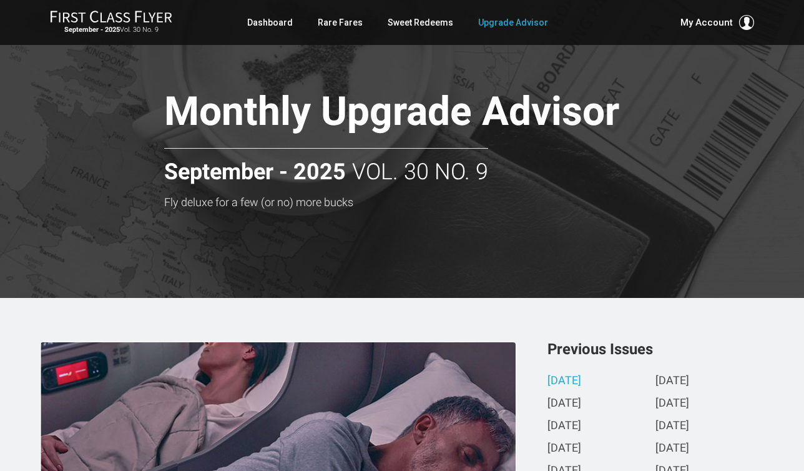  I want to click on a: Sweet Redeems, so click(420, 22).